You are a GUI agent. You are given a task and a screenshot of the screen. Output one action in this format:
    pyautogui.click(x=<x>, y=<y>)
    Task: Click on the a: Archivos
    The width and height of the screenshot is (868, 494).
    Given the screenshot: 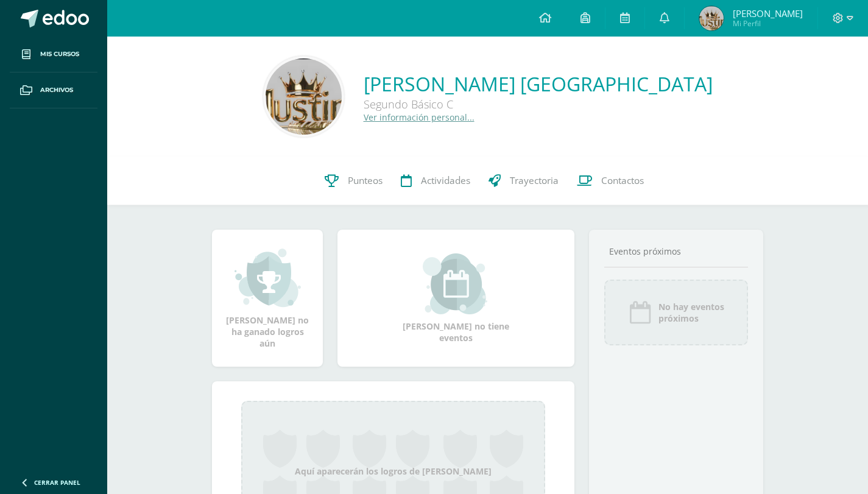 What is the action you would take?
    pyautogui.click(x=54, y=90)
    